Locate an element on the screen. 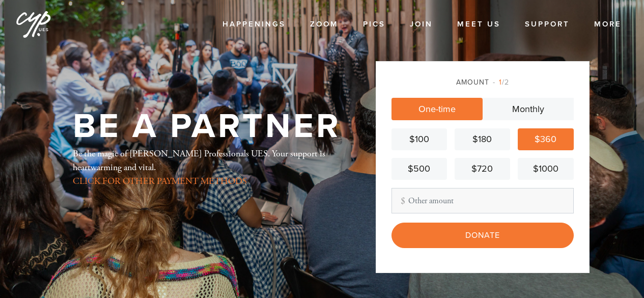 The image size is (644, 298). input: Other amount is located at coordinates (483, 201).